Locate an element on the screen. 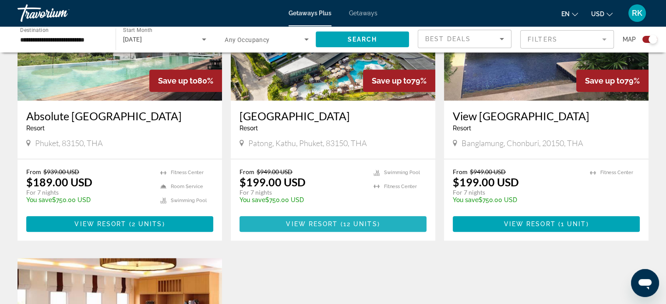 This screenshot has width=666, height=304. button: View Resort(12 units) is located at coordinates (333, 224).